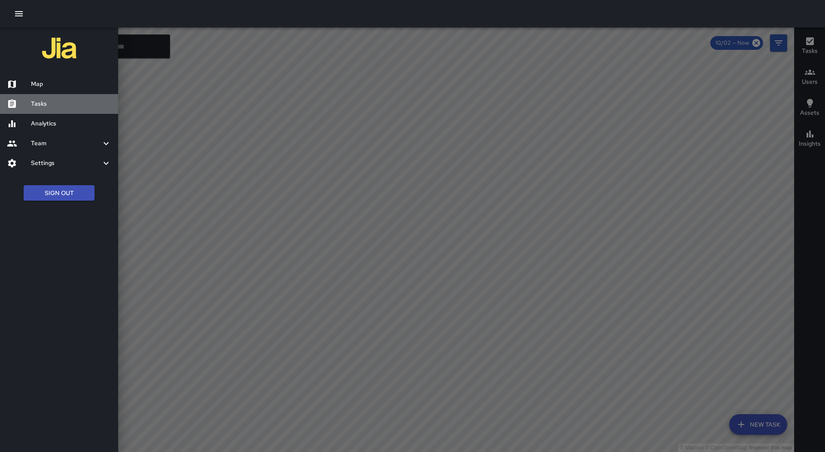 Image resolution: width=825 pixels, height=452 pixels. What do you see at coordinates (71, 124) in the screenshot?
I see `h6: Analytics` at bounding box center [71, 124].